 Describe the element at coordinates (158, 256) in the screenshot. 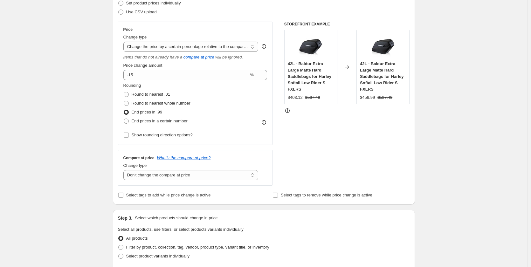

I see `span: Select product variants individually` at that location.